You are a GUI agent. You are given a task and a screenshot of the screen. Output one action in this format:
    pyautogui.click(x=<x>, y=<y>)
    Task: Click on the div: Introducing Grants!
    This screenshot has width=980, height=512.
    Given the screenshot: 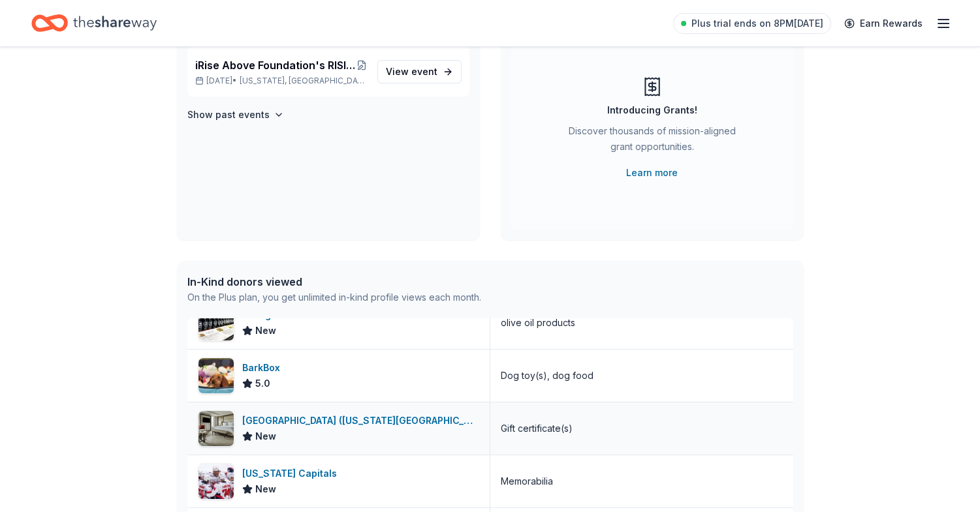 What is the action you would take?
    pyautogui.click(x=652, y=110)
    